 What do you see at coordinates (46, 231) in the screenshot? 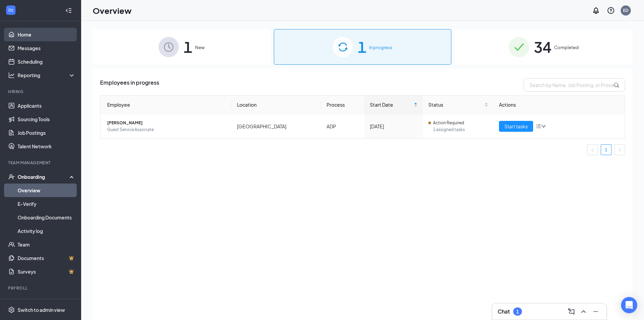
I see `a: Activity log` at bounding box center [46, 231].